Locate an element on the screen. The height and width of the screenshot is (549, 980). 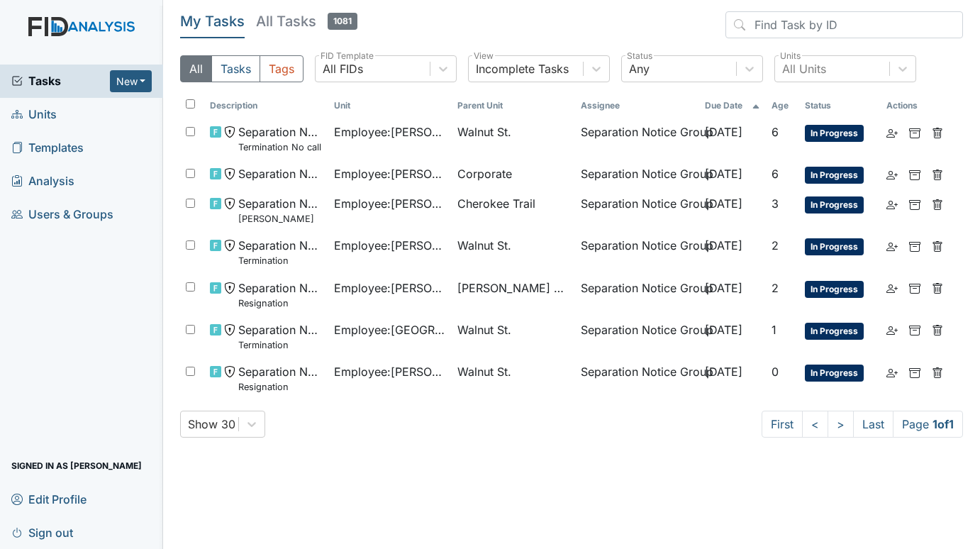
span: 3 is located at coordinates (775, 204).